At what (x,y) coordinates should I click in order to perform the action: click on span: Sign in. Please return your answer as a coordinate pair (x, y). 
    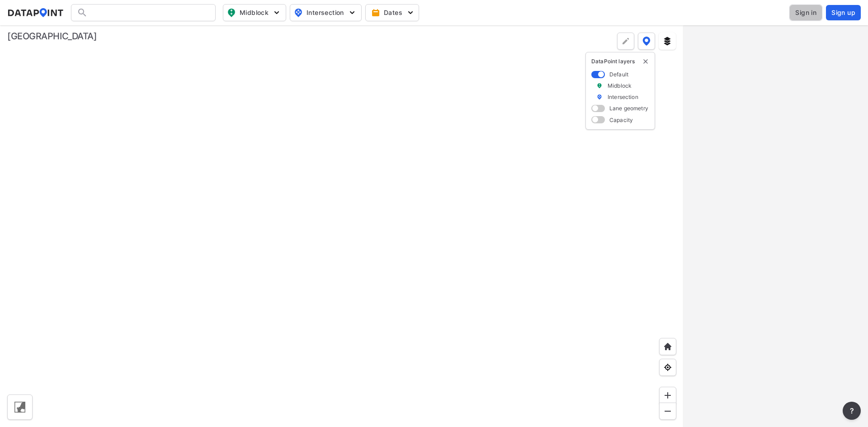
    Looking at the image, I should click on (805, 13).